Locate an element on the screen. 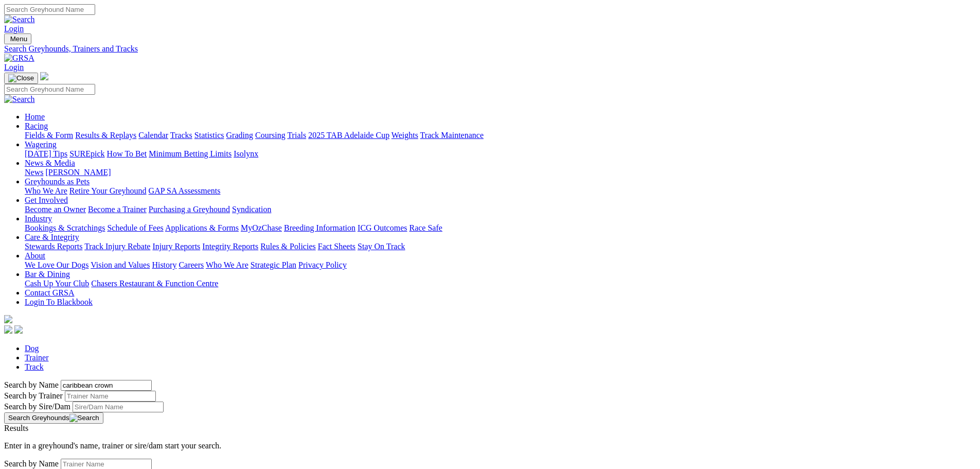 The height and width of the screenshot is (469, 980). div: Wagering is located at coordinates (500, 154).